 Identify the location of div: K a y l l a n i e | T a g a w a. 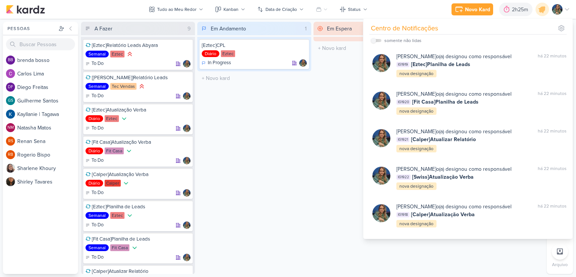
(48, 114).